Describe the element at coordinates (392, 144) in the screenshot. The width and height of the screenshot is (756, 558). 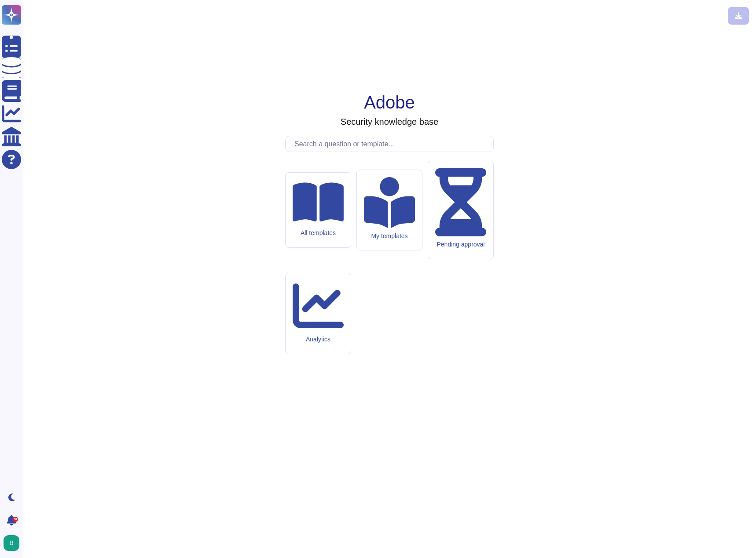
I see `input: Search a question or template...` at that location.